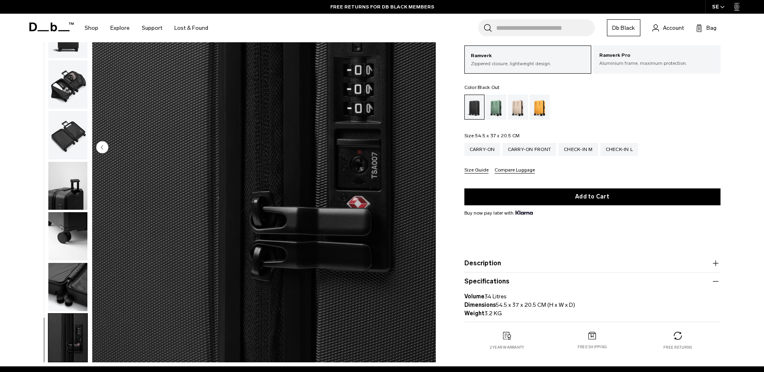 This screenshot has width=764, height=372. I want to click on button: Compare Luggage, so click(515, 170).